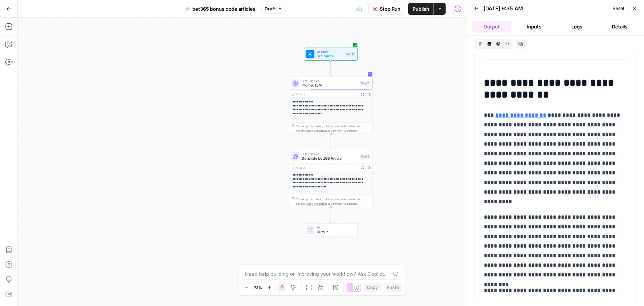 The image size is (644, 306). What do you see at coordinates (393, 287) in the screenshot?
I see `button: Paste` at bounding box center [393, 287].